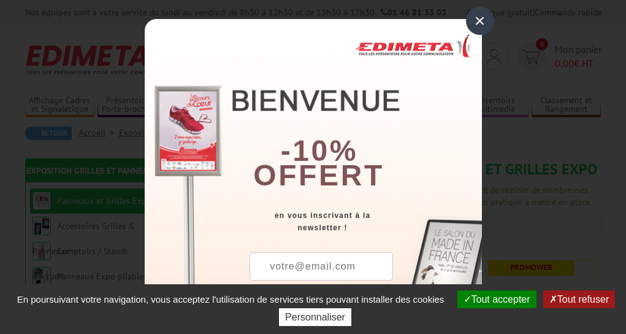  Describe the element at coordinates (315, 317) in the screenshot. I see `button: Personnaliser (fenêtre modale)` at that location.